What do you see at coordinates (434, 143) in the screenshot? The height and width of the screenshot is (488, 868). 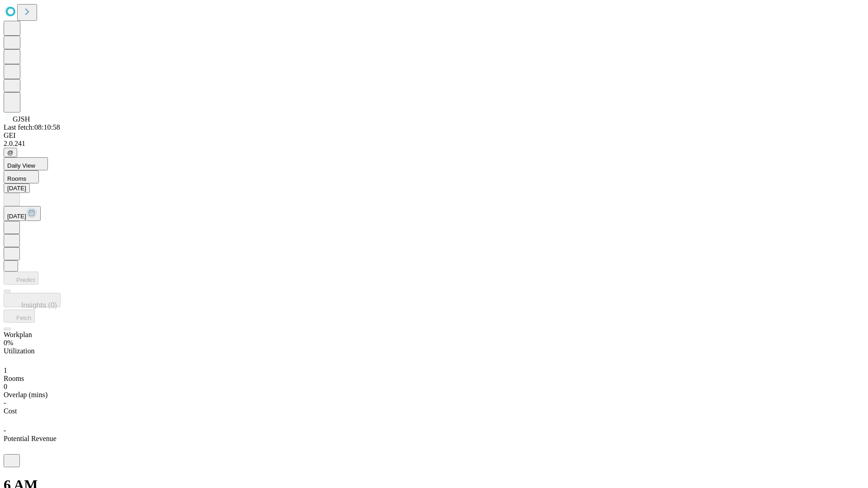 I see `div: 2.0.241` at bounding box center [434, 143].